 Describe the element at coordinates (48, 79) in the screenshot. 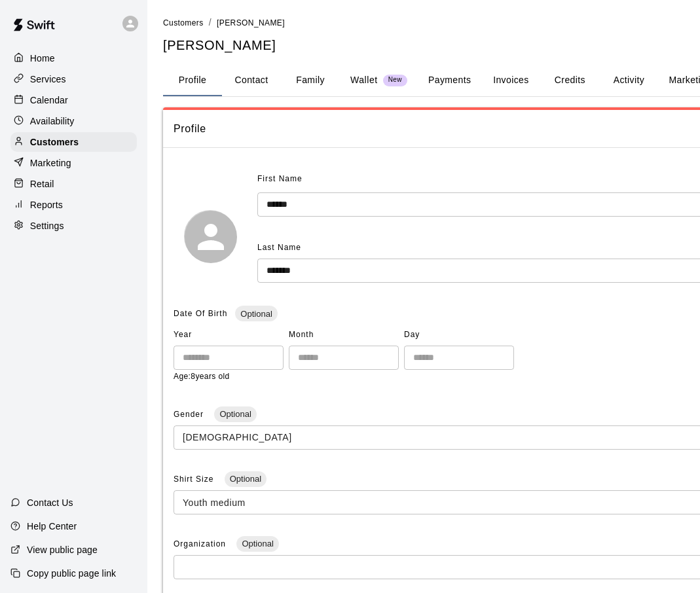

I see `p: Services` at that location.